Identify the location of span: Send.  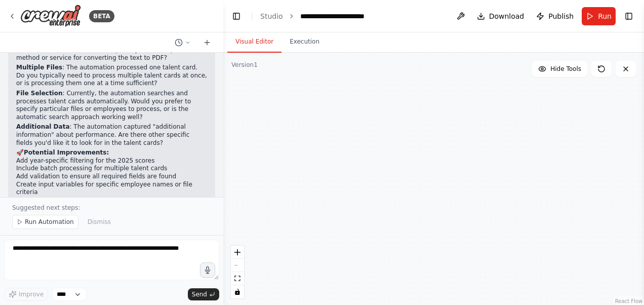
(199, 294).